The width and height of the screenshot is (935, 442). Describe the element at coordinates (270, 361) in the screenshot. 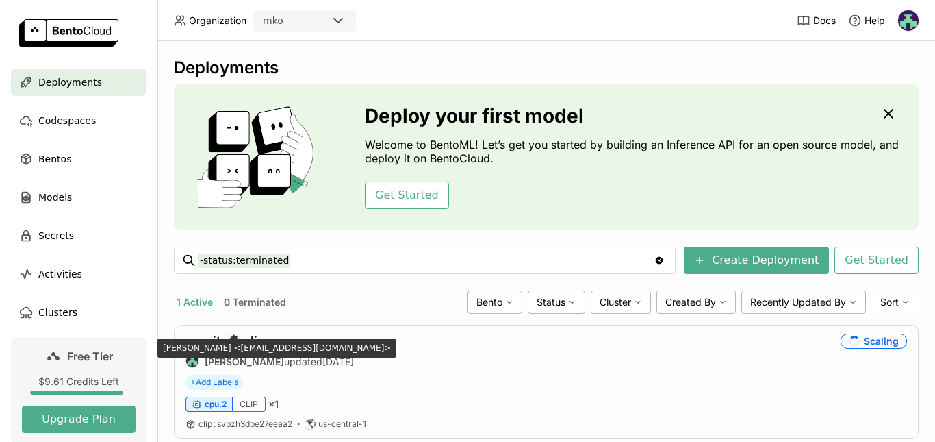

I see `div: updated` at that location.